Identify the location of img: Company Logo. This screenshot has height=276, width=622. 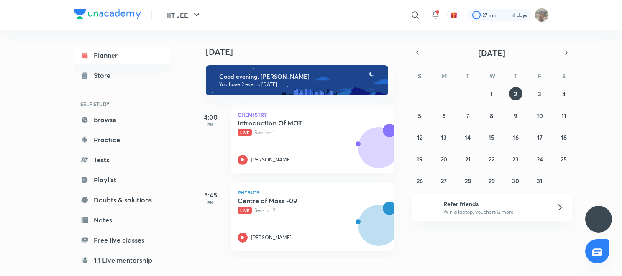
(107, 14).